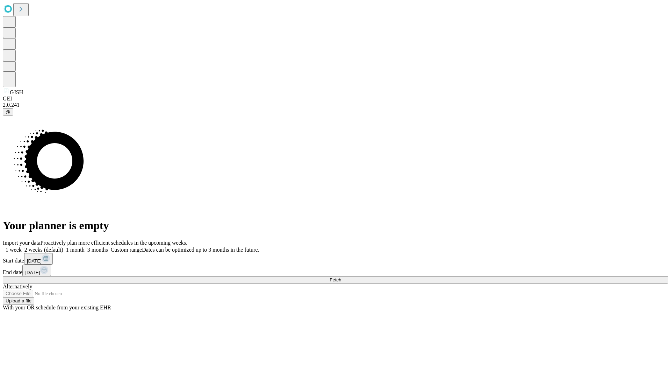 Image resolution: width=671 pixels, height=378 pixels. What do you see at coordinates (336, 258) in the screenshot?
I see `div: Start date` at bounding box center [336, 258].